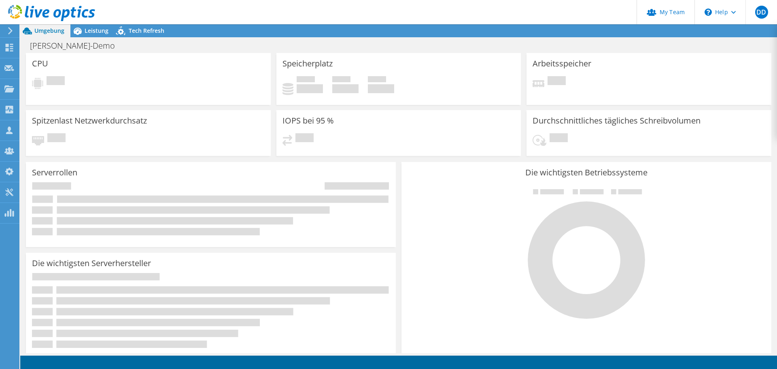 This screenshot has height=369, width=777. What do you see at coordinates (91, 263) in the screenshot?
I see `h3: Die wichtigsten Serverhersteller` at bounding box center [91, 263].